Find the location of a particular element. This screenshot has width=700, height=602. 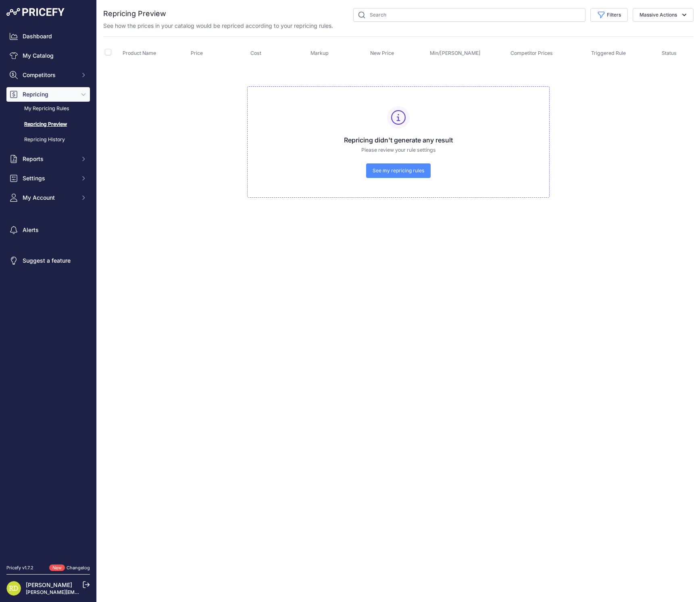

span: New Price is located at coordinates (382, 53).